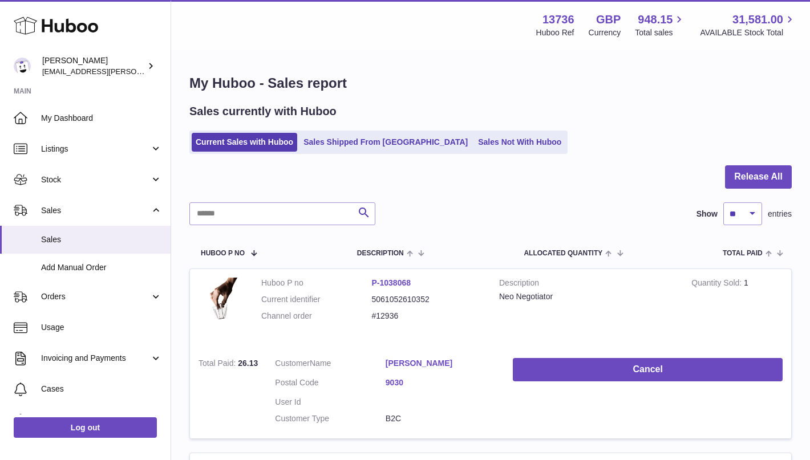  I want to click on dt: Customer Type, so click(330, 418).